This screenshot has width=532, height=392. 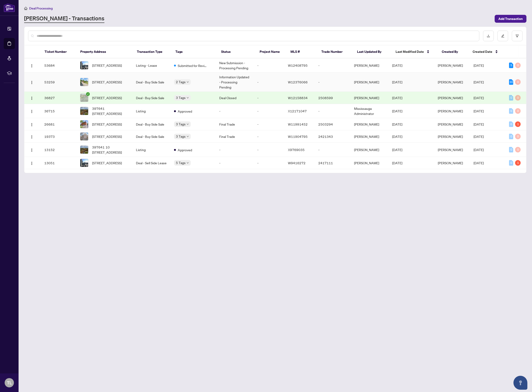 What do you see at coordinates (10, 8) in the screenshot?
I see `img: logo` at bounding box center [10, 8].